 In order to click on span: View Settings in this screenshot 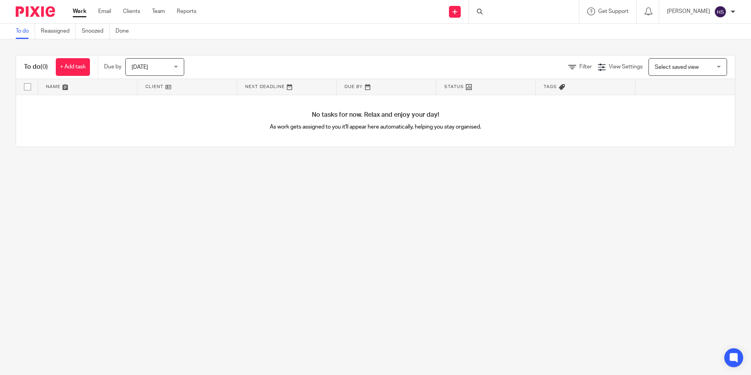, I will do `click(626, 67)`.